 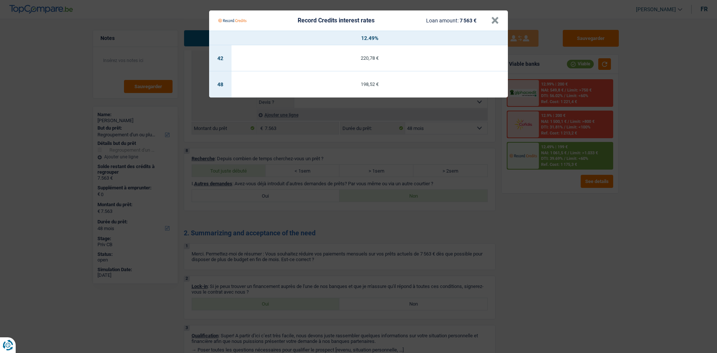 I want to click on div: 220,78 €, so click(x=370, y=58).